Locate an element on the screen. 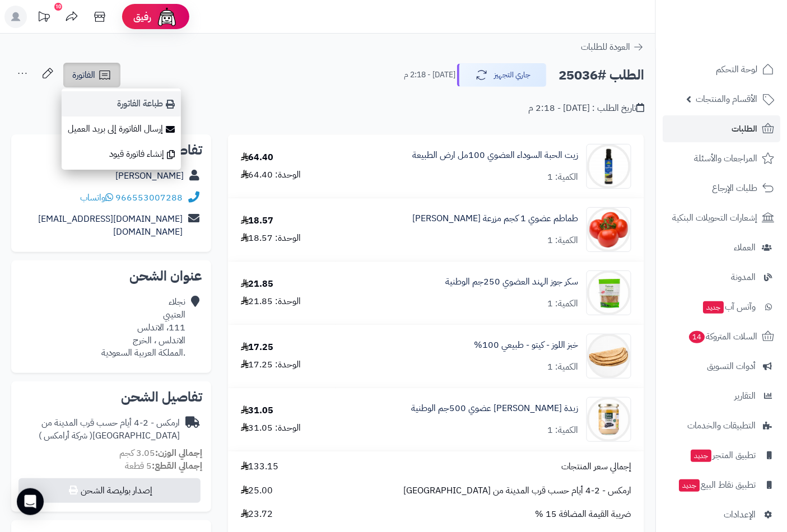  span: المدونة is located at coordinates (743, 277).